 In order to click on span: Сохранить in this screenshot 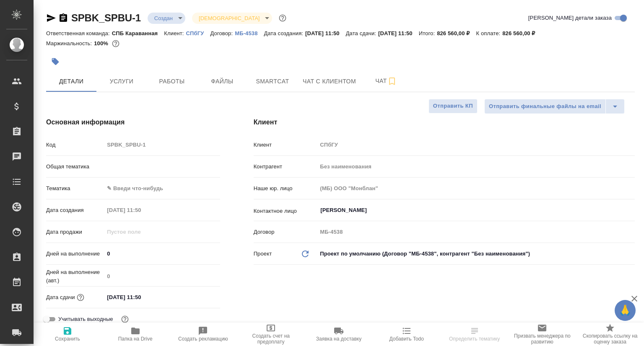, I will do `click(67, 339)`.